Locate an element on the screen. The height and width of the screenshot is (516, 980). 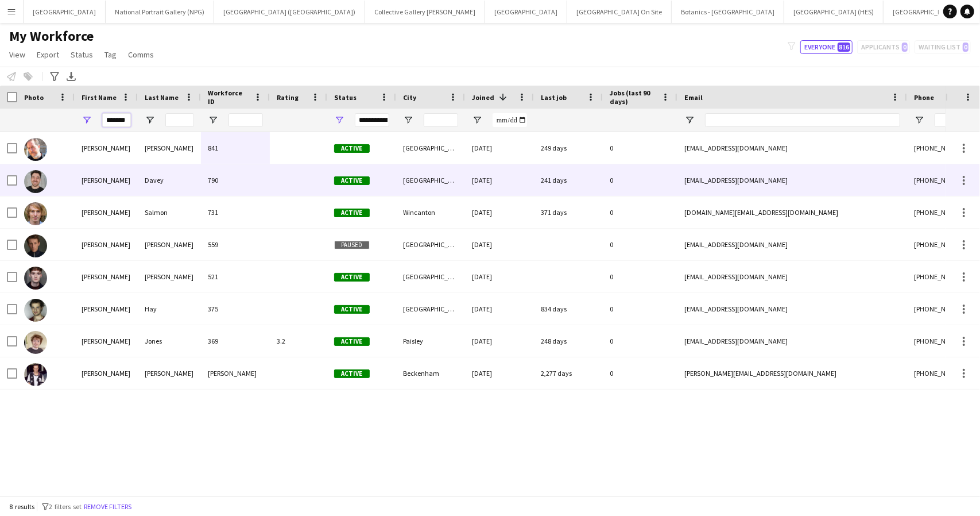
img: Matthew Morris is located at coordinates (36, 149).